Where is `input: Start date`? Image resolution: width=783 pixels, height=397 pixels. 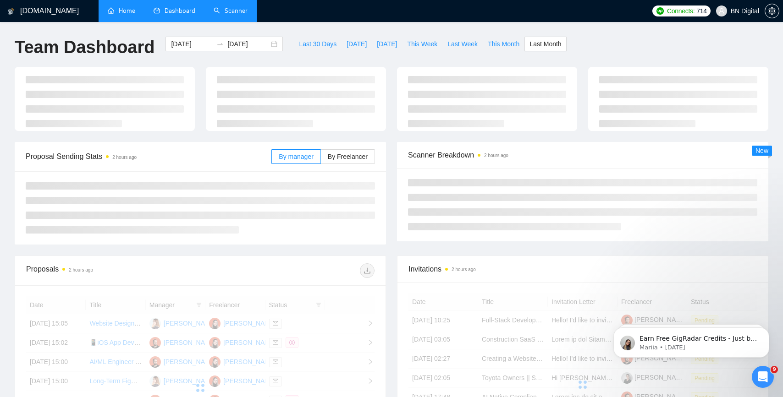
input: Start date is located at coordinates (192, 44).